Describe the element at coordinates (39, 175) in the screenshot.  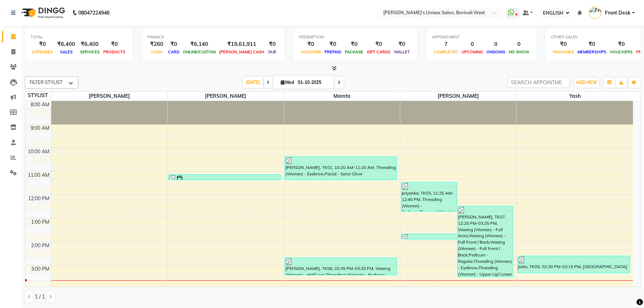
I see `div: 11:00 AM` at that location.